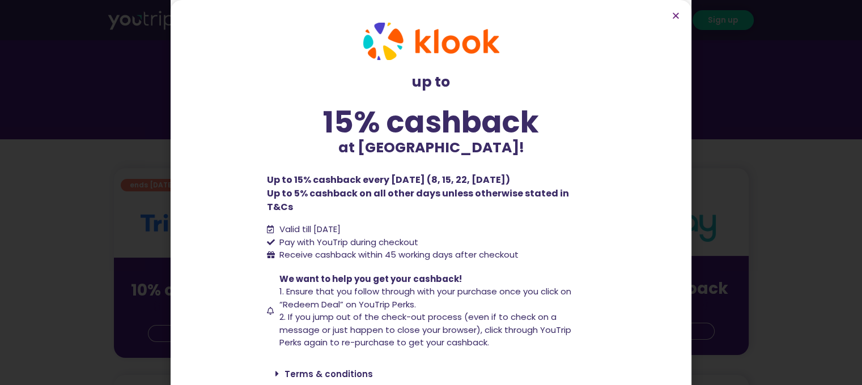 The width and height of the screenshot is (862, 385). What do you see at coordinates (329, 374) in the screenshot?
I see `a: Terms & conditions` at bounding box center [329, 374].